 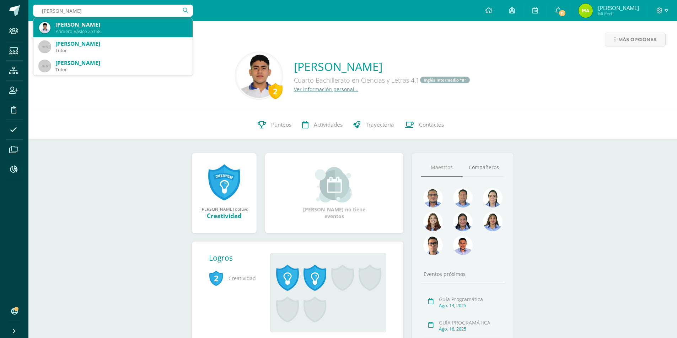 What do you see at coordinates (121, 31) in the screenshot?
I see `div: Primero Básico 25158` at bounding box center [121, 31].